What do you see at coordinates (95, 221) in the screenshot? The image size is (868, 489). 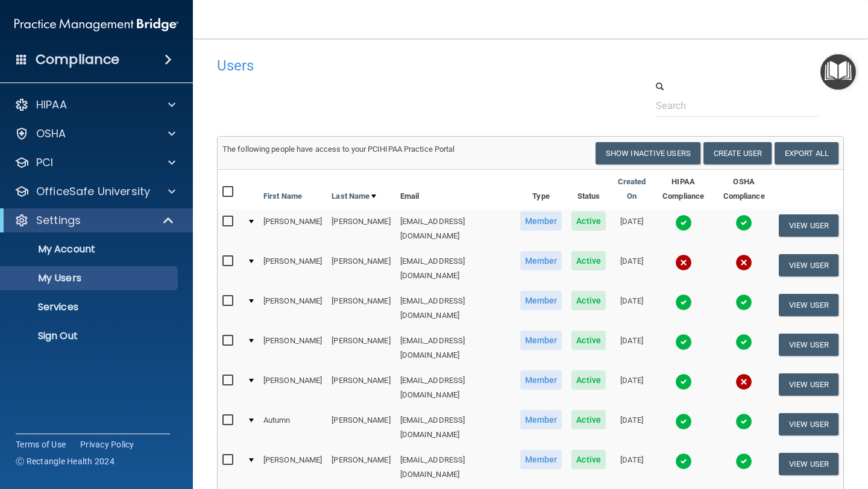 I see `a: Settings` at bounding box center [95, 221].